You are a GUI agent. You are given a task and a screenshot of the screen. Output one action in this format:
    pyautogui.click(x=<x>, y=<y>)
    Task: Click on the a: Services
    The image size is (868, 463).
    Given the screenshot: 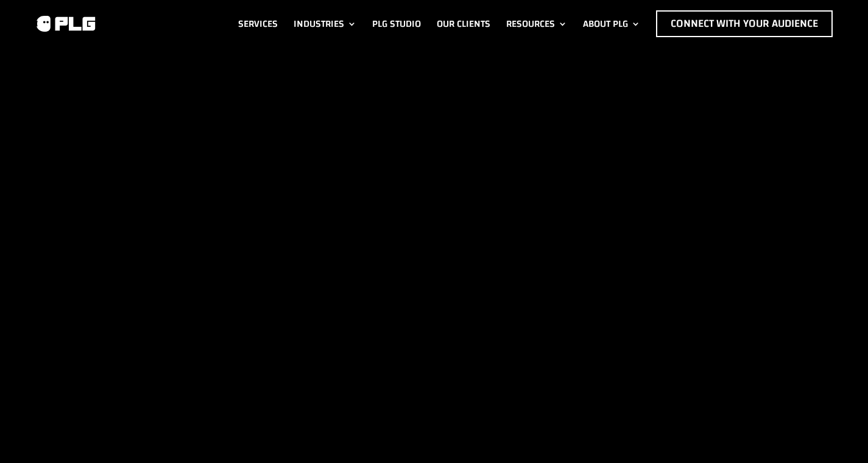 What is the action you would take?
    pyautogui.click(x=257, y=23)
    